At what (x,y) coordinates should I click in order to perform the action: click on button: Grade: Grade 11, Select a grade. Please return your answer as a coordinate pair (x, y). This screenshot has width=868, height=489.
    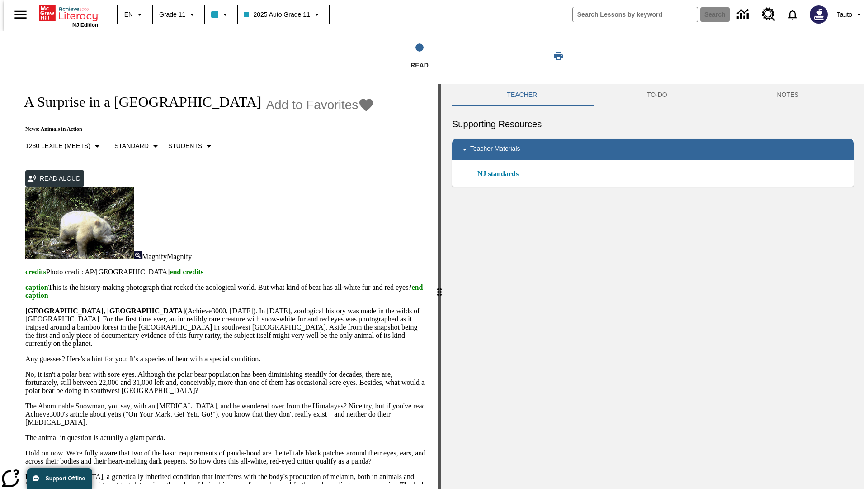
    Looking at the image, I should click on (178, 14).